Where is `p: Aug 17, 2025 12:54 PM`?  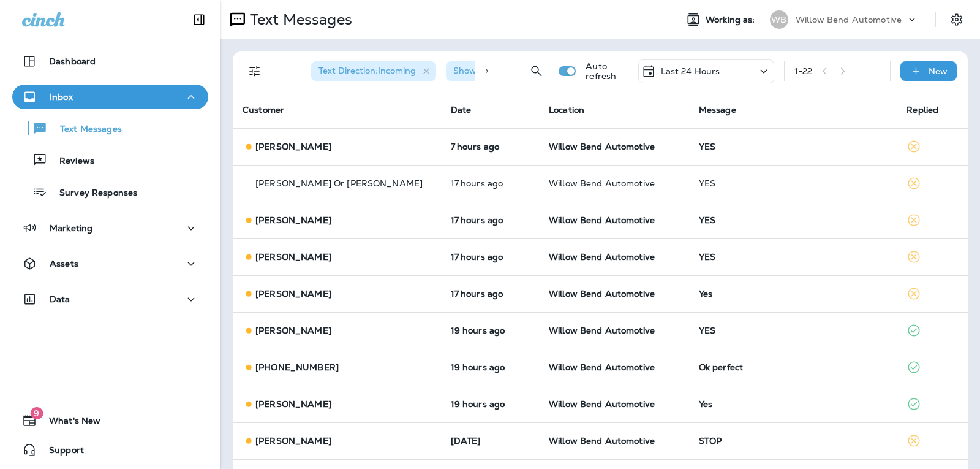
p: Aug 17, 2025 12:54 PM is located at coordinates (490, 220).